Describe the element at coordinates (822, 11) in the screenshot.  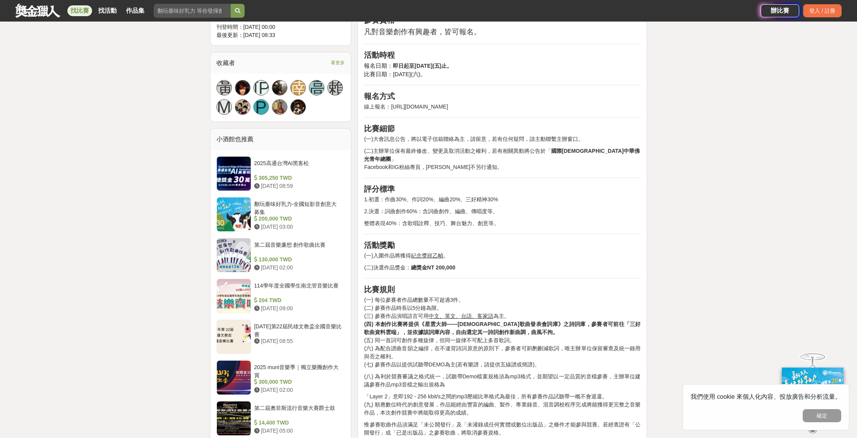
I see `div: 登入 / 註冊` at that location.